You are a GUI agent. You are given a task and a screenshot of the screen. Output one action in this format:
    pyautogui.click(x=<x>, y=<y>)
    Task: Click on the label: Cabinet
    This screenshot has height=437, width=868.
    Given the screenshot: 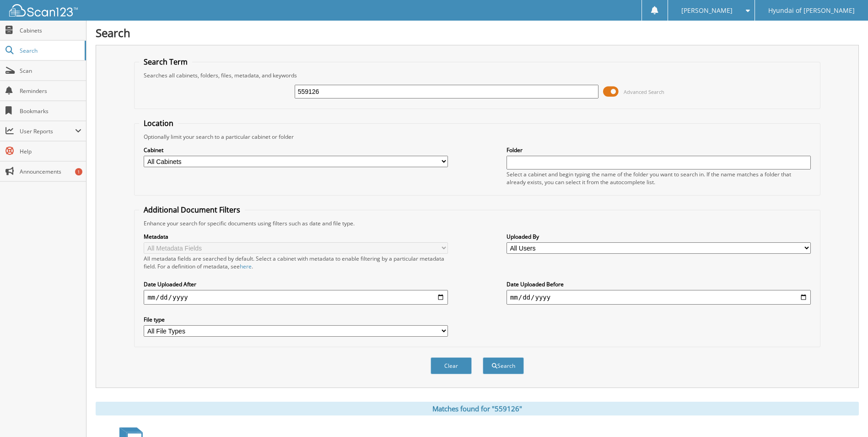 What is the action you would take?
    pyautogui.click(x=296, y=150)
    